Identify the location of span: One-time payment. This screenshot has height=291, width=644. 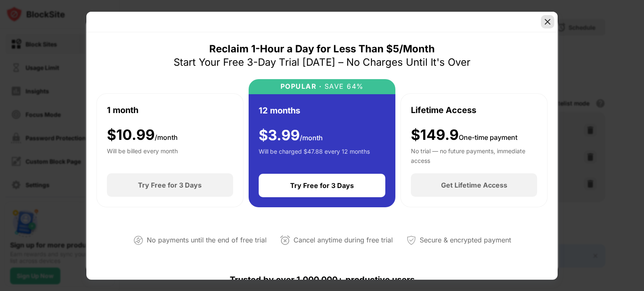
(488, 137).